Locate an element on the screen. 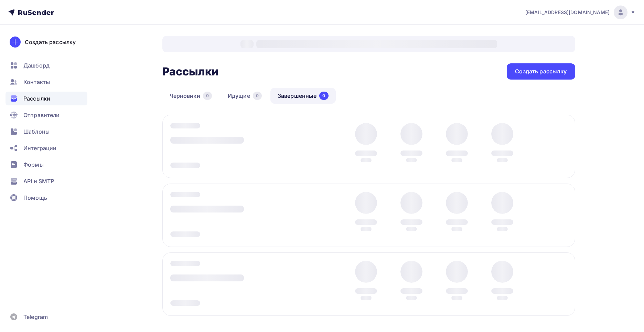 Image resolution: width=644 pixels, height=332 pixels. a: Шаблоны is located at coordinates (47, 132).